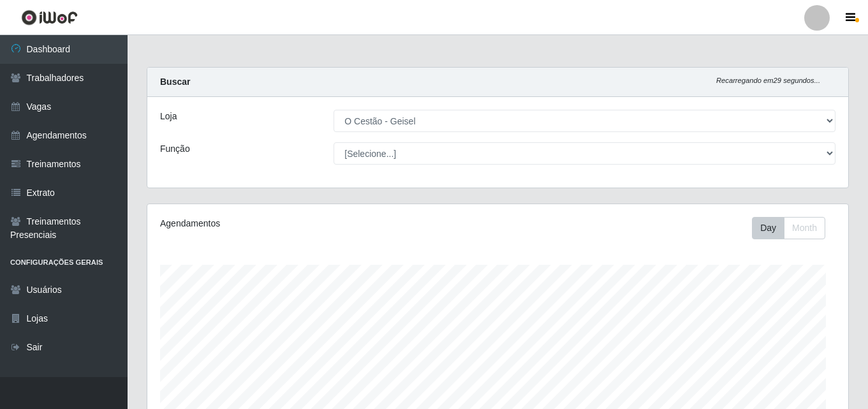  Describe the element at coordinates (175, 82) in the screenshot. I see `strong: Buscar` at that location.